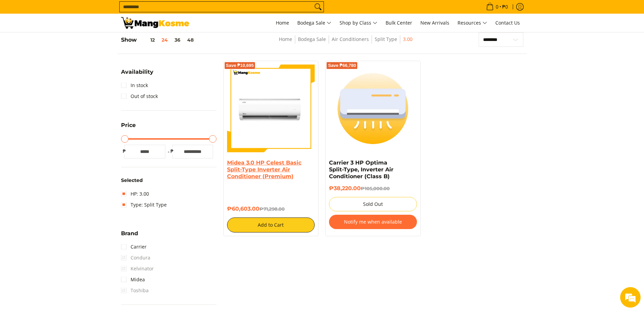  What do you see at coordinates (165, 40) in the screenshot?
I see `button: 24` at bounding box center [165, 40].